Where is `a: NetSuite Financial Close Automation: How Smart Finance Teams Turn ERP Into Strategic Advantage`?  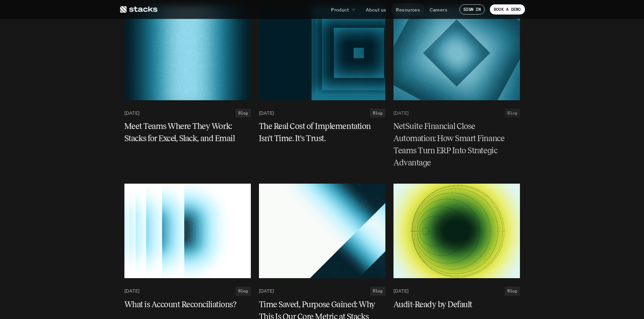
a: NetSuite Financial Close Automation: How Smart Finance Teams Turn ERP Into Strategic Advantage is located at coordinates (457, 145).